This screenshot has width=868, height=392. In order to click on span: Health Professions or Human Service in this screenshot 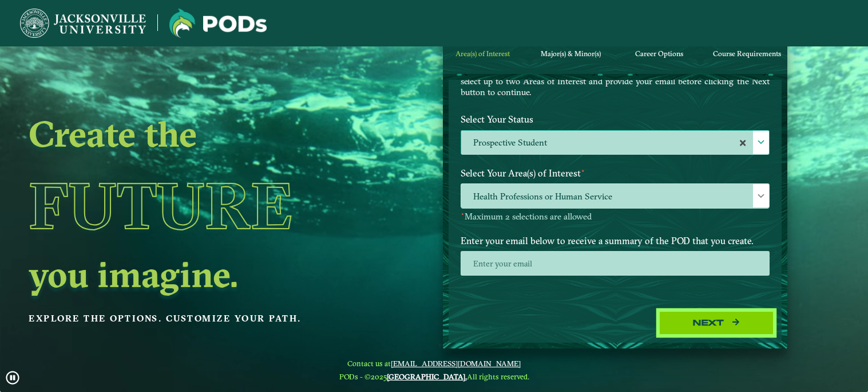, I will do `click(615, 196)`.